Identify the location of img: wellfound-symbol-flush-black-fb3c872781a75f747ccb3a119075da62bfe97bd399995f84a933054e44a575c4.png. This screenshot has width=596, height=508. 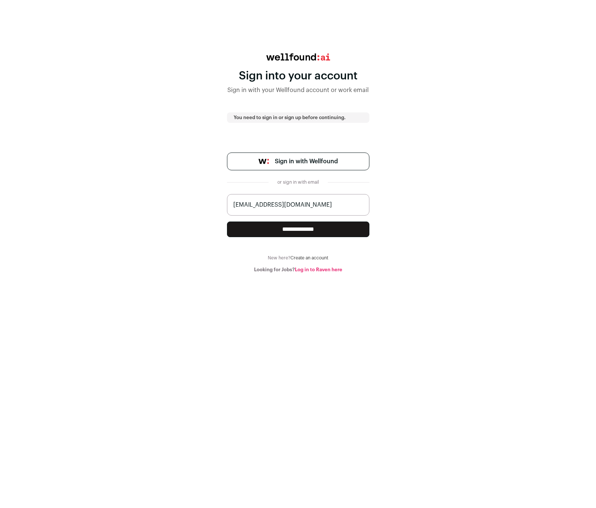
(264, 161).